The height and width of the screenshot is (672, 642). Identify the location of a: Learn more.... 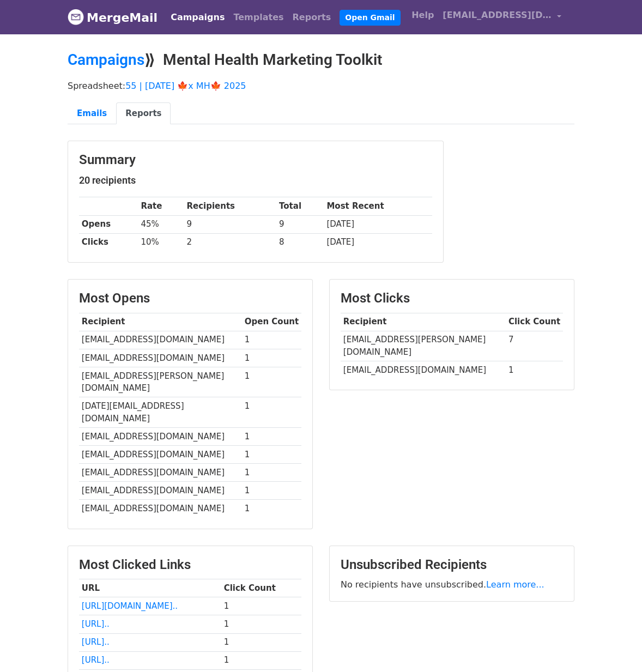
(515, 584).